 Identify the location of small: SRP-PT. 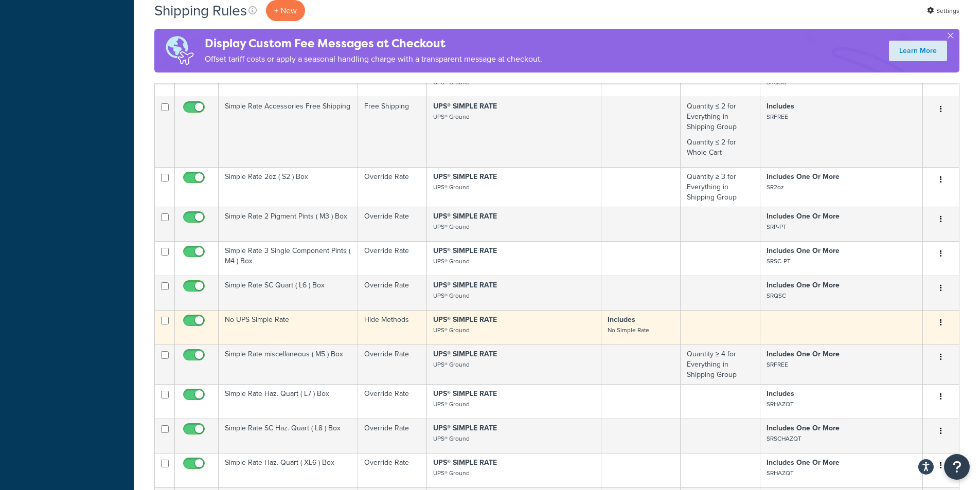
(776, 226).